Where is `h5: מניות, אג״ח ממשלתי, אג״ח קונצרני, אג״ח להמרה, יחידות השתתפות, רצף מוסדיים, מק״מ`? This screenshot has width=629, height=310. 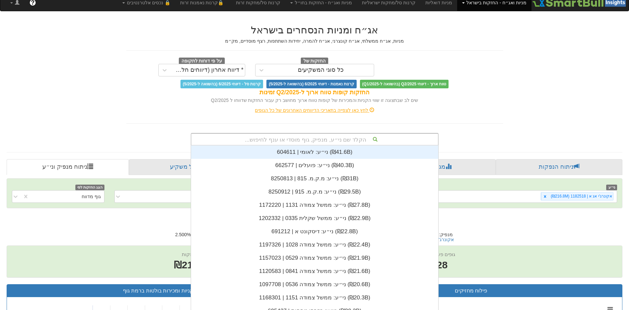 h5: מניות, אג״ח ממשלתי, אג״ח קונצרני, אג״ח להמרה, יחידות השתתפות, רצף מוסדיים, מק״מ is located at coordinates (315, 41).